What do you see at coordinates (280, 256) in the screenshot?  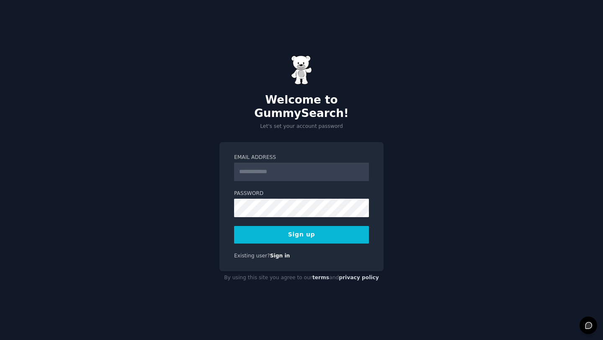 I see `a: Sign in` at bounding box center [280, 256].